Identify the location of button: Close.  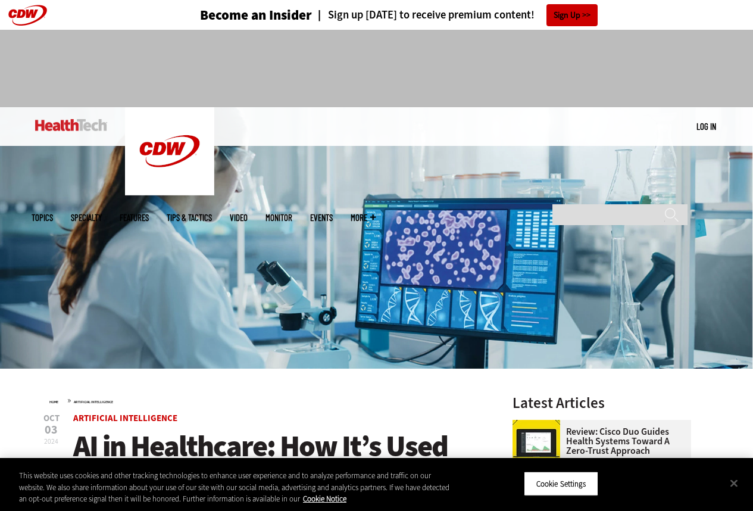
(734, 483).